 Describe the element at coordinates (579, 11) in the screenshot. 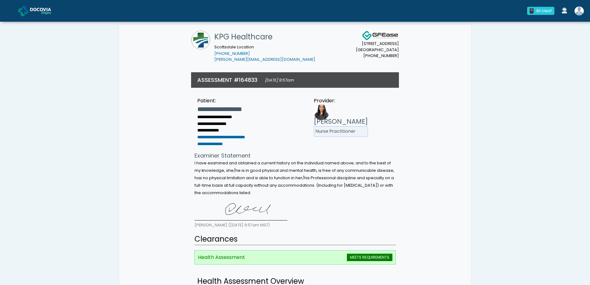

I see `img: Erin Wiseman` at that location.